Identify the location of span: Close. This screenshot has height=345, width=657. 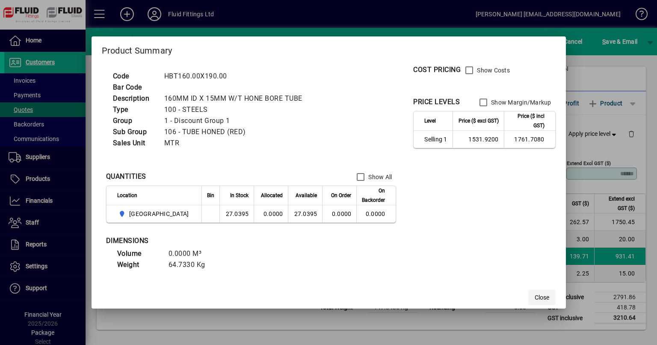
(542, 297).